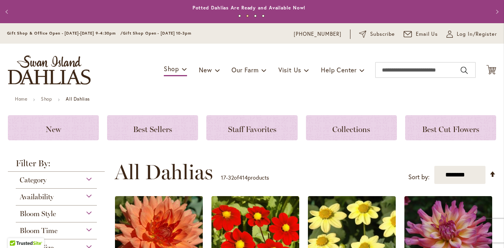  Describe the element at coordinates (382, 34) in the screenshot. I see `span: Subscribe` at that location.